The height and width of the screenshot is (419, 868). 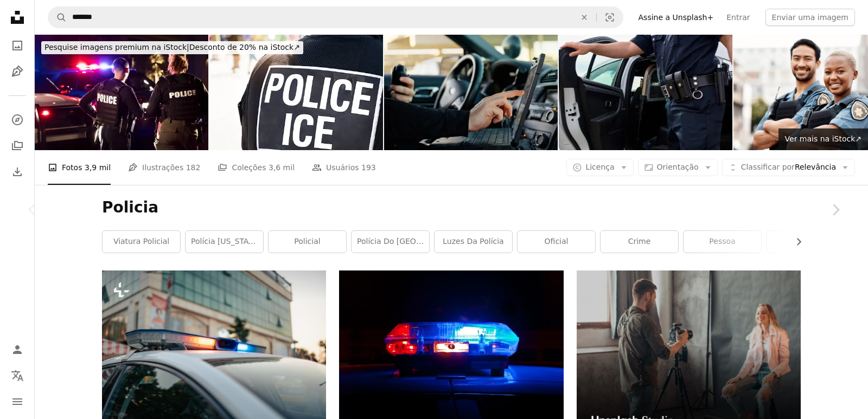 I want to click on a: Coleções, so click(x=17, y=146).